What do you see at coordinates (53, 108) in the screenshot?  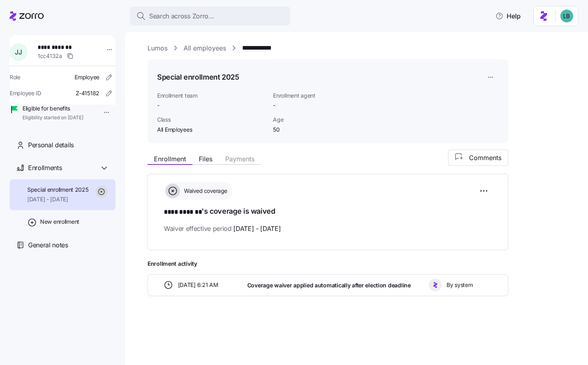 I see `span: Eligible for benefits` at bounding box center [53, 108].